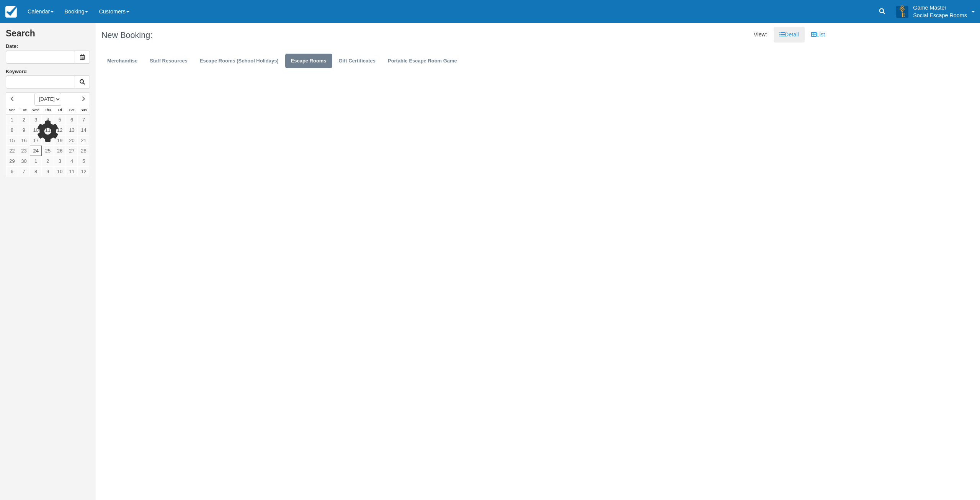 Image resolution: width=980 pixels, height=500 pixels. I want to click on a: Portable Escape Room Game, so click(423, 61).